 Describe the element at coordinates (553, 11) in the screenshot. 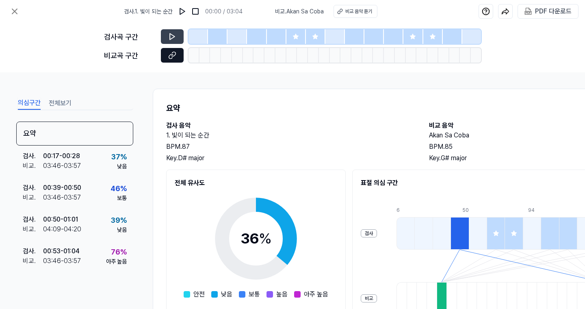

I see `div: PDF 다운로드` at that location.